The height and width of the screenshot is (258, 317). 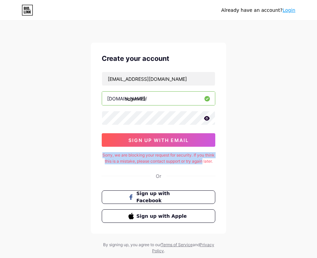 What do you see at coordinates (163, 197) in the screenshot?
I see `span: Sign up with Facebook` at bounding box center [163, 197].